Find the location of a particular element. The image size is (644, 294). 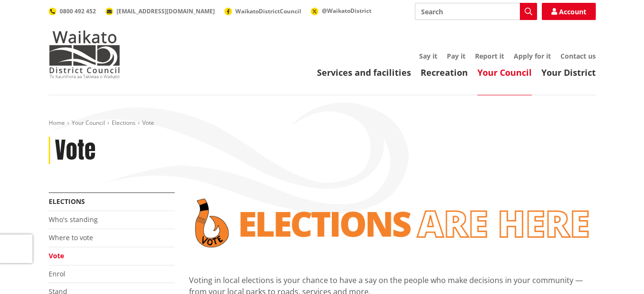

a: Report it is located at coordinates (489, 56).